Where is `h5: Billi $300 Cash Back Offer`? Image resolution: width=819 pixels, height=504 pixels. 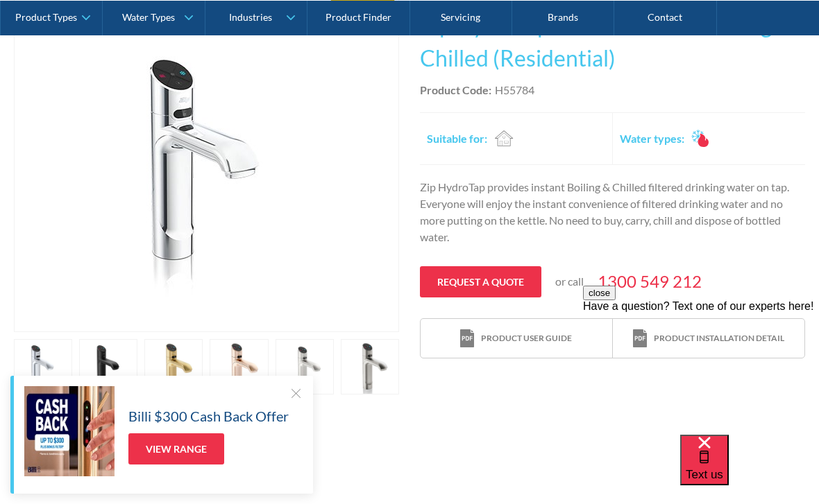
h5: Billi $300 Cash Back Offer is located at coordinates (208, 416).